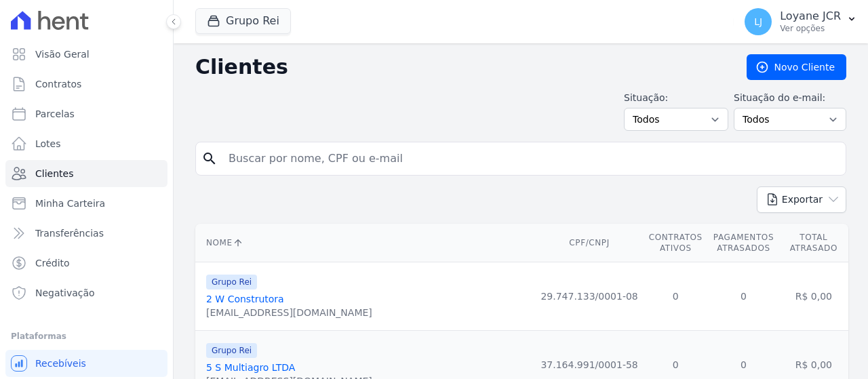 The width and height of the screenshot is (868, 379). Describe the element at coordinates (814, 296) in the screenshot. I see `td: R$ 0,00` at that location.